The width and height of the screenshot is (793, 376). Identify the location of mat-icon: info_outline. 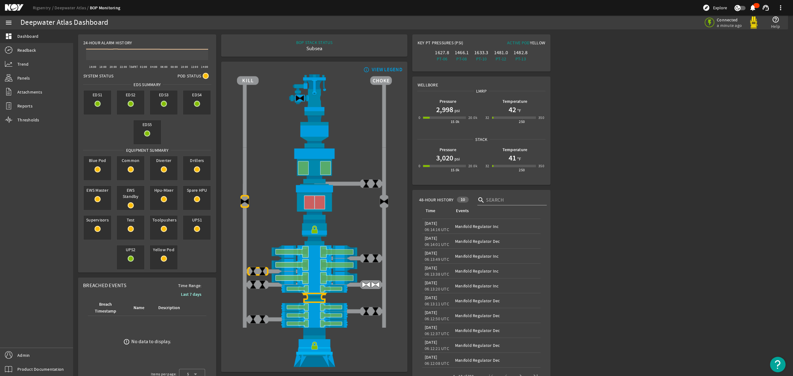
(366, 70).